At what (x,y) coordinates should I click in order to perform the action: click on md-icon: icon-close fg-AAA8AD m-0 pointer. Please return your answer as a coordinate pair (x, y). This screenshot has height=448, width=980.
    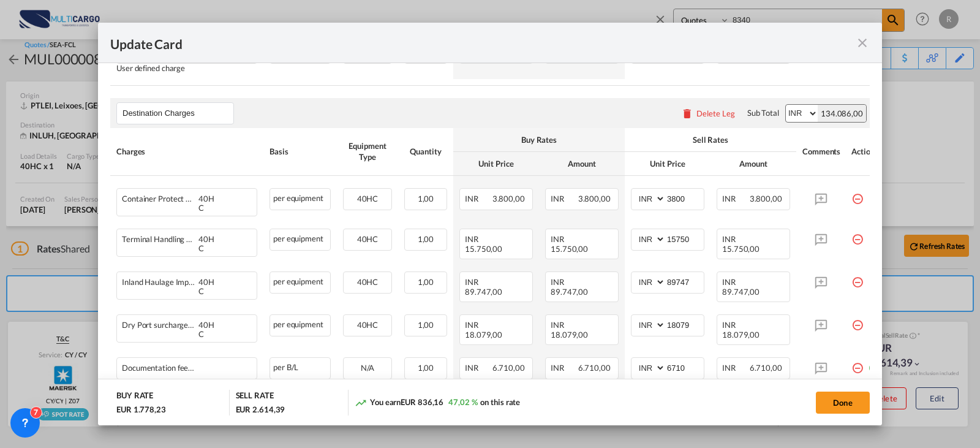
    Looking at the image, I should click on (863, 43).